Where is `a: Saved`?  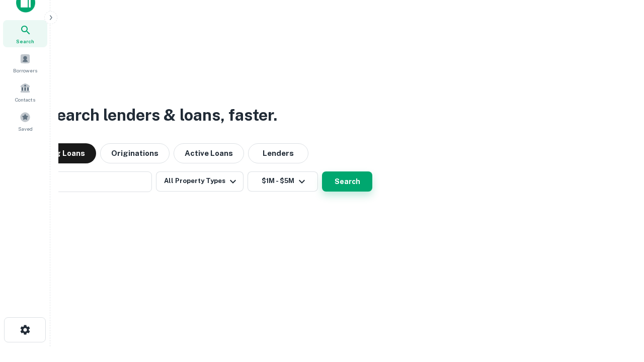
a: Saved is located at coordinates (25, 121).